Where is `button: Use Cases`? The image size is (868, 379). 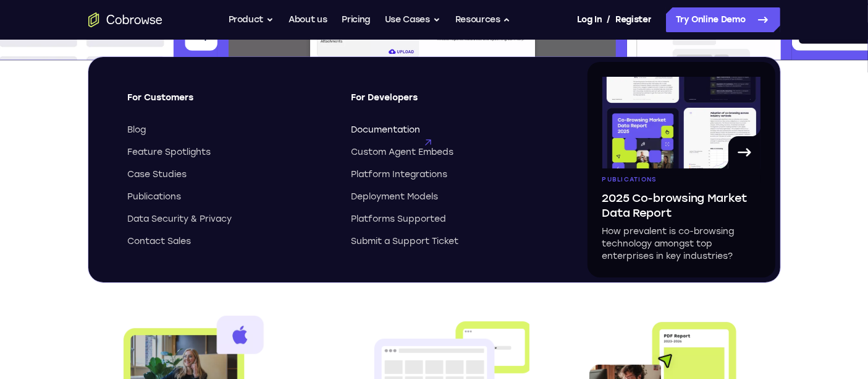
button: Use Cases is located at coordinates (413, 19).